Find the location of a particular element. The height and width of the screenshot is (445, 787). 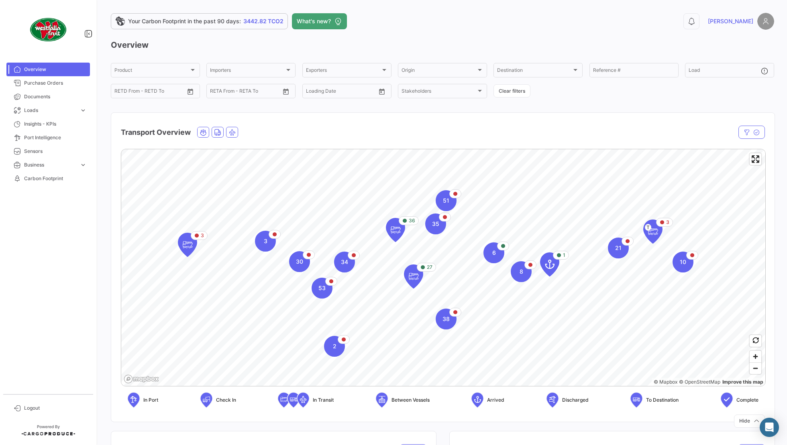

span: Check In is located at coordinates (226, 400).